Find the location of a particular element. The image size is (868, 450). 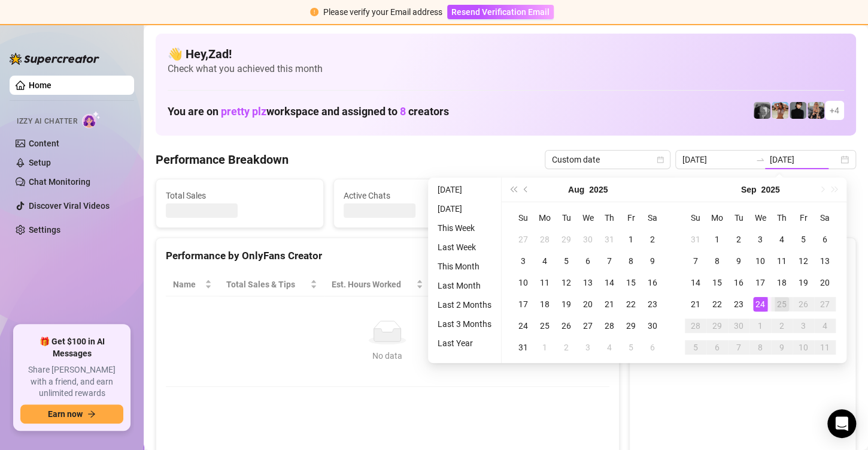

span: to is located at coordinates (760, 159).